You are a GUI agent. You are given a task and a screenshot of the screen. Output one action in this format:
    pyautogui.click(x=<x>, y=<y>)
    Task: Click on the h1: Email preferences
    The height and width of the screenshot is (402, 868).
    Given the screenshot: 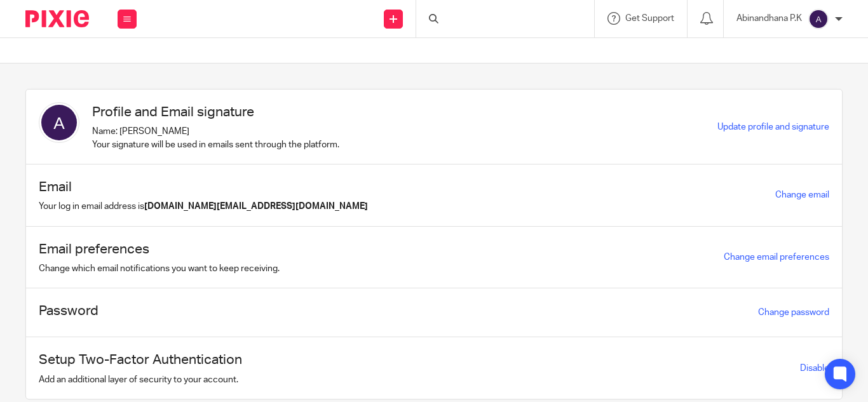 What is the action you would take?
    pyautogui.click(x=159, y=249)
    